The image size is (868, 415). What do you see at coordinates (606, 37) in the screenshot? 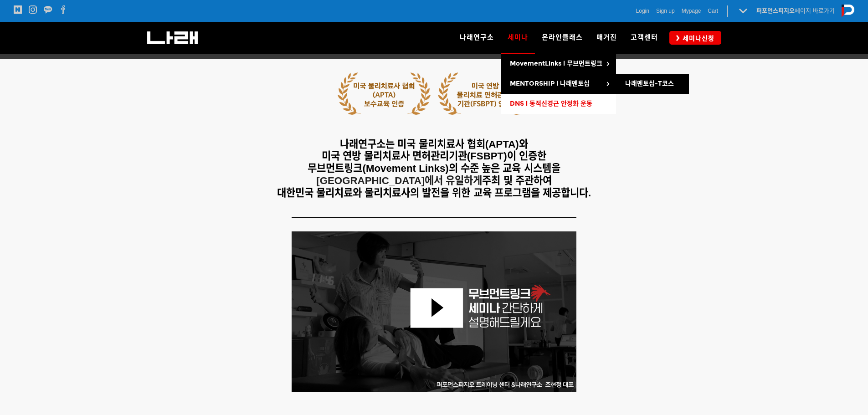
I see `span: 매거진` at bounding box center [606, 37].